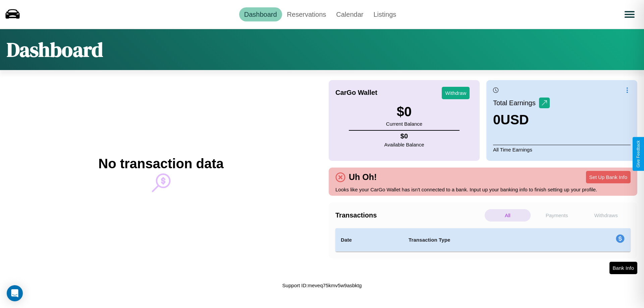 This screenshot has height=308, width=644. What do you see at coordinates (369, 240) in the screenshot?
I see `h4: Date` at bounding box center [369, 240].